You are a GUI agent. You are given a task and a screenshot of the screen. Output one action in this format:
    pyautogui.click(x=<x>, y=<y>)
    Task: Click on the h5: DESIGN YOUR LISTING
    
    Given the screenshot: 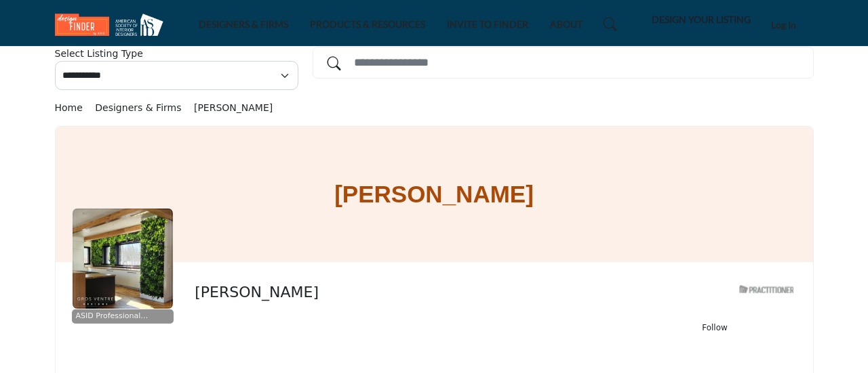 What is the action you would take?
    pyautogui.click(x=701, y=20)
    